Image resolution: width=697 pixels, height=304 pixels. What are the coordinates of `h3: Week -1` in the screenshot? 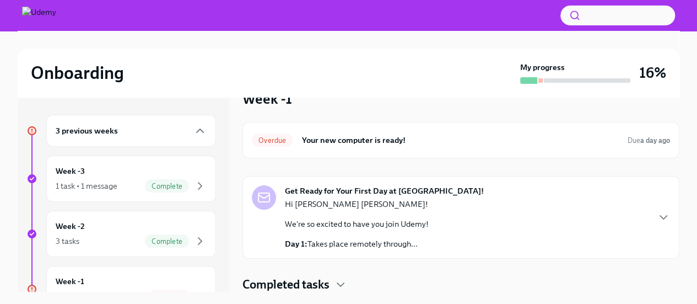 It's located at (267, 99).